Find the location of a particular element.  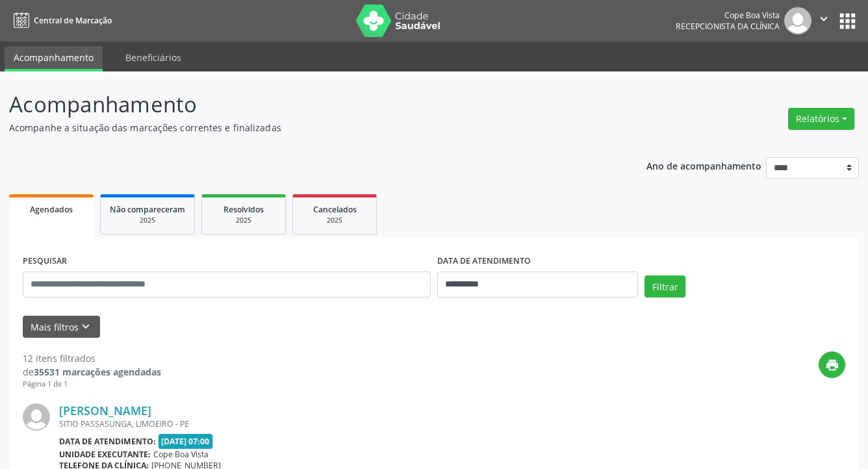

p: Acompanhe a situação das marcações correntes e finalizadas is located at coordinates (307, 128).